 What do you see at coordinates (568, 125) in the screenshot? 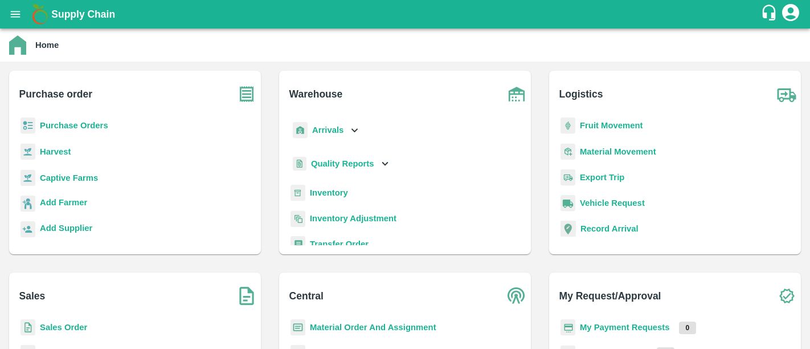
I see `img: fruit` at bounding box center [568, 125].